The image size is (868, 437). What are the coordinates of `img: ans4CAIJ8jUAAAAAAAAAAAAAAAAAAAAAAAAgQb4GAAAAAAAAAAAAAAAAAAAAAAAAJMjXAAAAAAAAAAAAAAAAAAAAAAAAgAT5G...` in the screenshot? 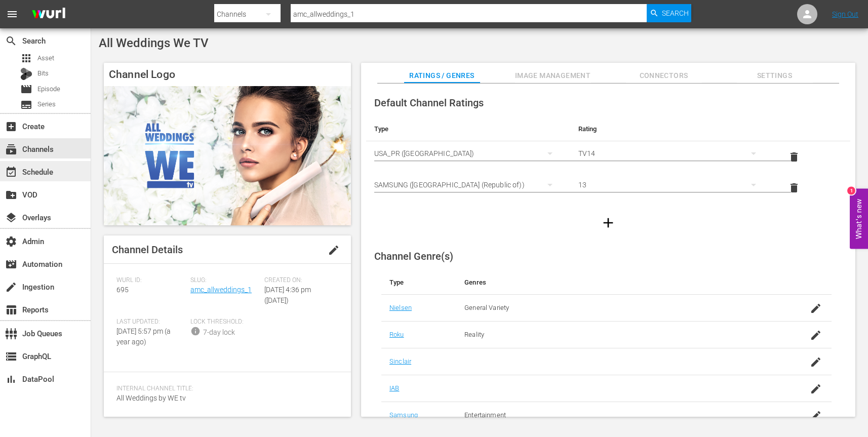 It's located at (48, 14).